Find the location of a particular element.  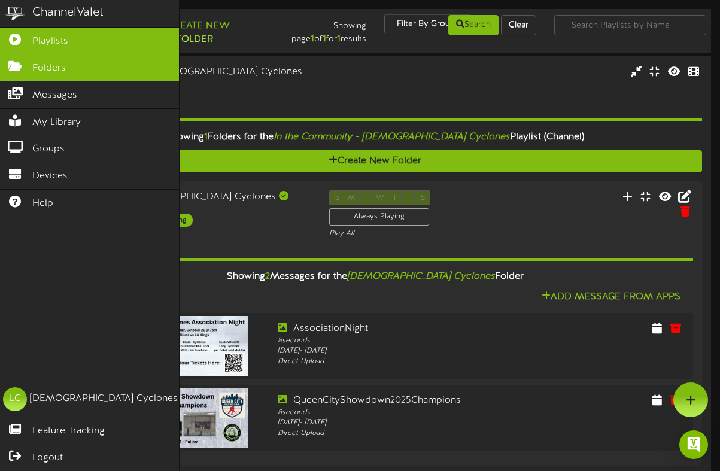

div: Showing Folders for the Playlist (Channel) is located at coordinates (375, 137).